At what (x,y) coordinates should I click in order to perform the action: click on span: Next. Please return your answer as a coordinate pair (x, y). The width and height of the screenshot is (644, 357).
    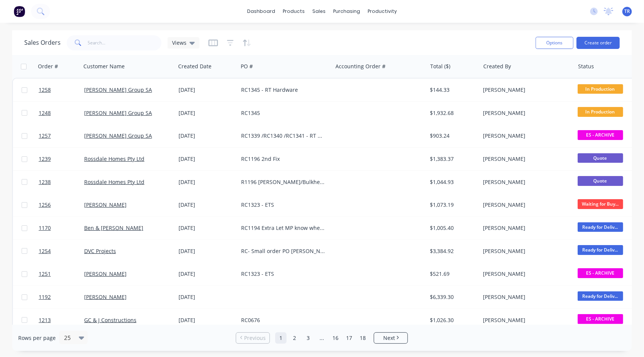
    Looking at the image, I should click on (389, 338).